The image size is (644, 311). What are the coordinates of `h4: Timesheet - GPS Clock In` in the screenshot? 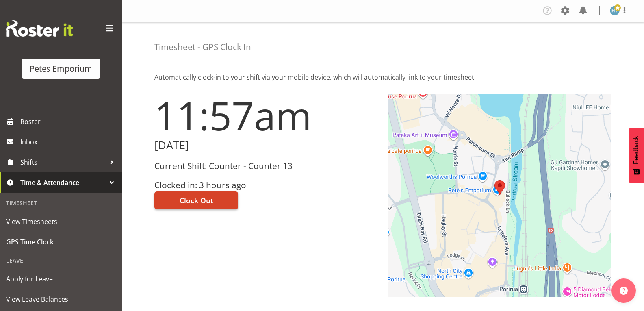 It's located at (203, 47).